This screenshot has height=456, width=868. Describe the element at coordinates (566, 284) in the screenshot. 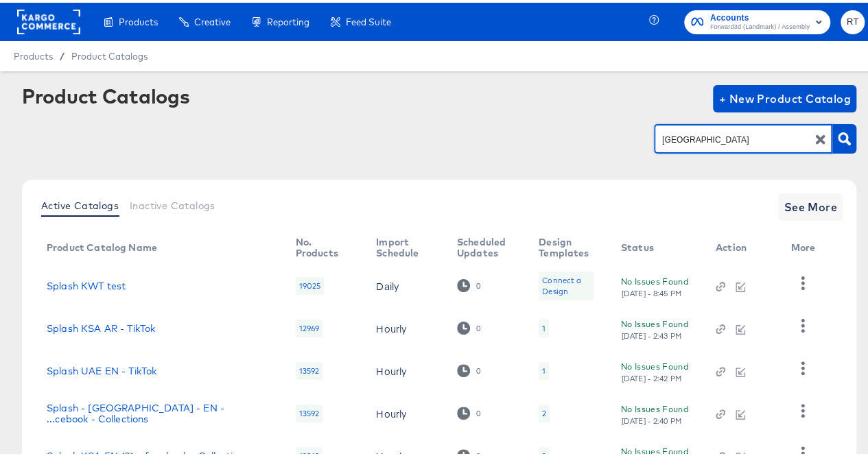

I see `div: Connect a Design` at that location.